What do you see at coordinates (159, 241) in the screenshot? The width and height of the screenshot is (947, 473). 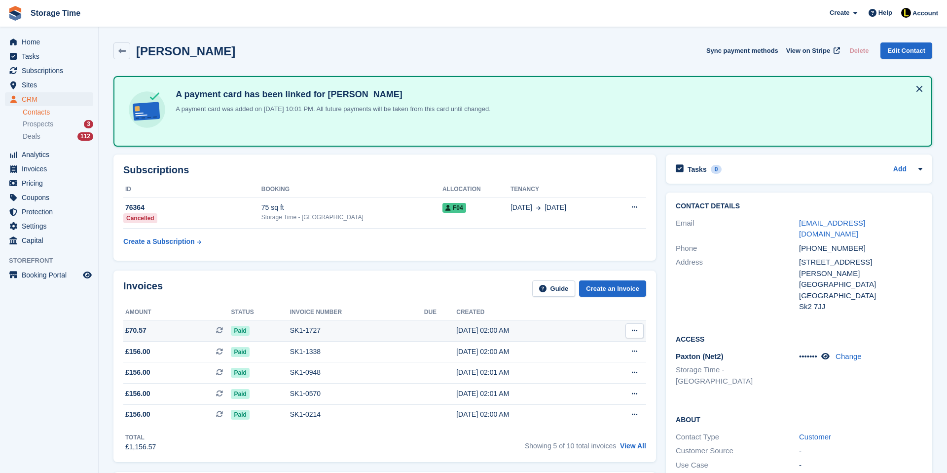 I see `div: Create a Subscription` at bounding box center [159, 241].